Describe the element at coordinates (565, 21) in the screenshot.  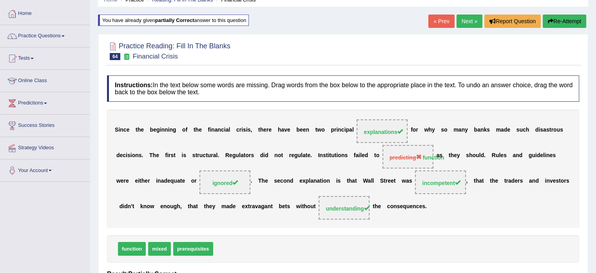
I see `button: Re-Attempt` at that location.